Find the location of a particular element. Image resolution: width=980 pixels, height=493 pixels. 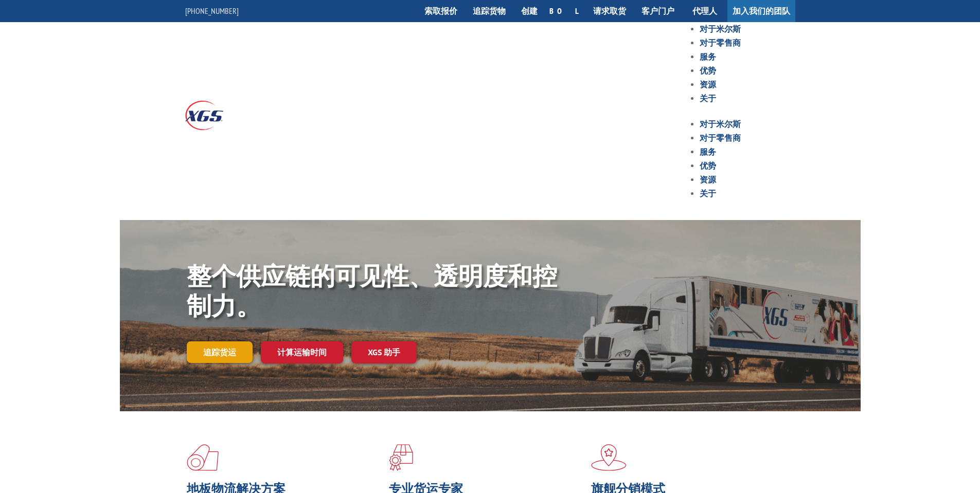

a: 计算运输时间 is located at coordinates (302, 352).